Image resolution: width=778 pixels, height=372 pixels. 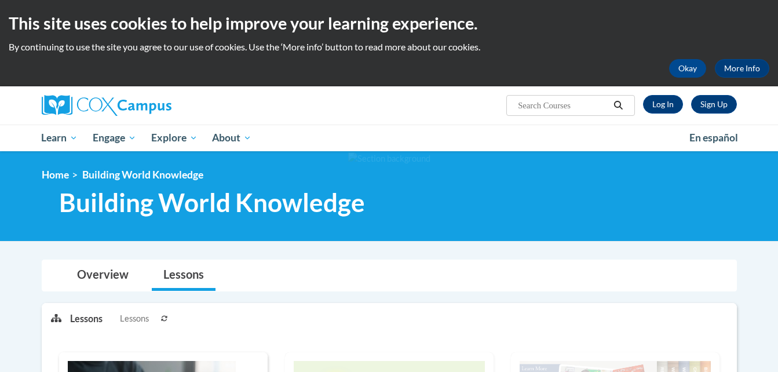 What do you see at coordinates (713, 138) in the screenshot?
I see `a: En español` at bounding box center [713, 138].